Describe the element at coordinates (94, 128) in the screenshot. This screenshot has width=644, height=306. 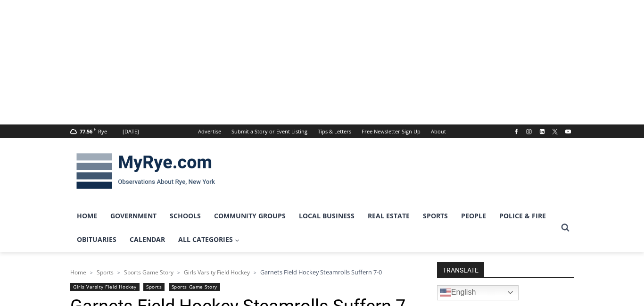
I see `span: F` at that location.